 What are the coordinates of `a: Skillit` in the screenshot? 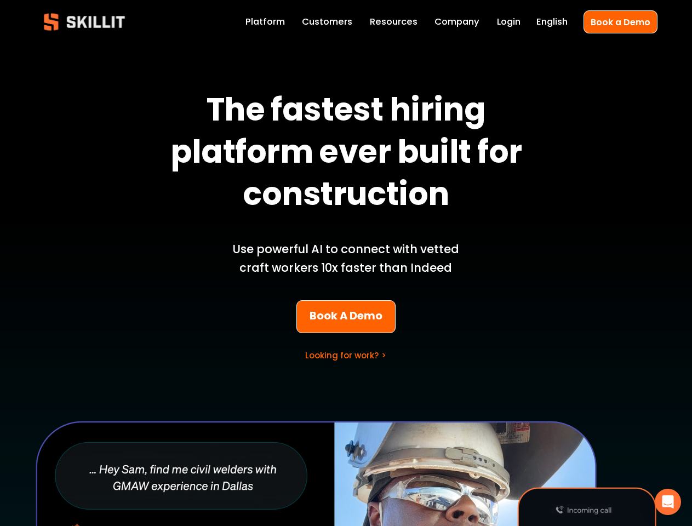 It's located at (84, 22).